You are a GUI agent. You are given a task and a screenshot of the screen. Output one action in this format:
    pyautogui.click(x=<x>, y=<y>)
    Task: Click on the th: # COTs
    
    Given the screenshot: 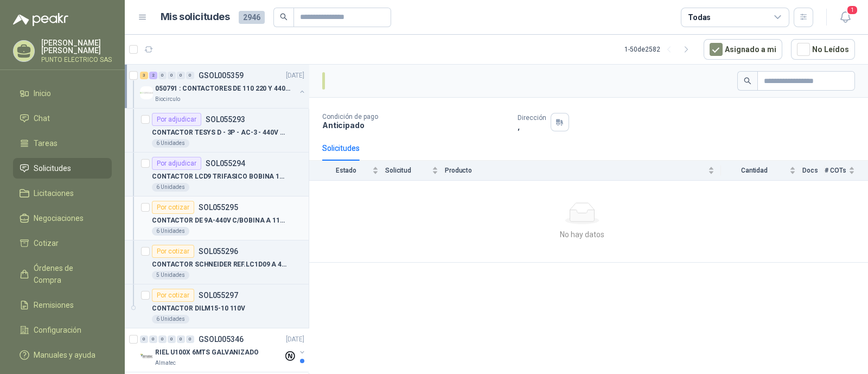 What is the action you would take?
    pyautogui.click(x=846, y=171)
    